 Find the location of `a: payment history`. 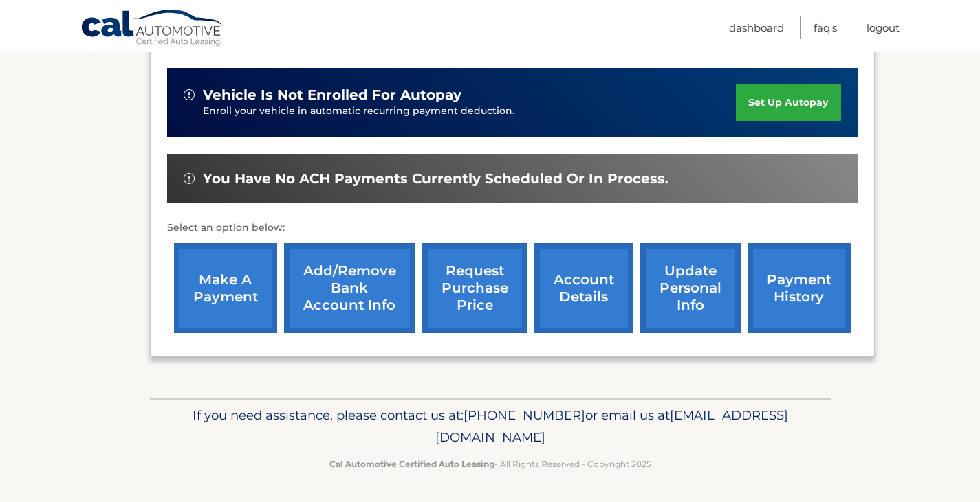

a: payment history is located at coordinates (799, 288).